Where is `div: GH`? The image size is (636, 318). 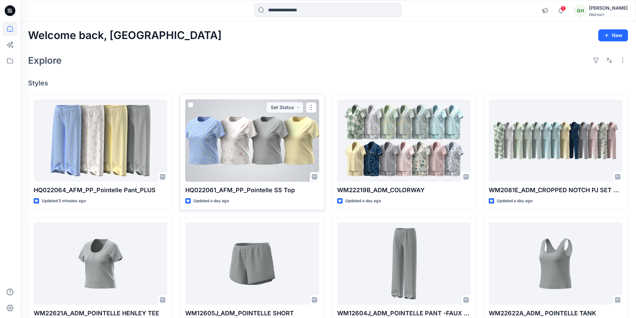 div: GH is located at coordinates (580, 11).